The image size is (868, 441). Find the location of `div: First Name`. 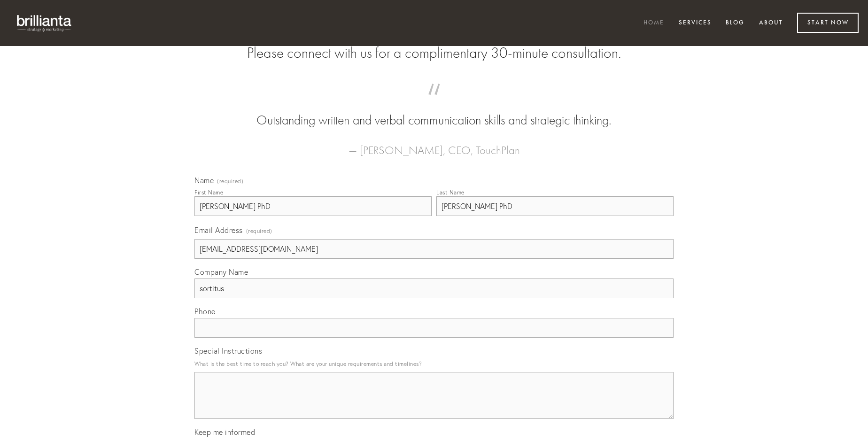

div: First Name is located at coordinates (209, 192).